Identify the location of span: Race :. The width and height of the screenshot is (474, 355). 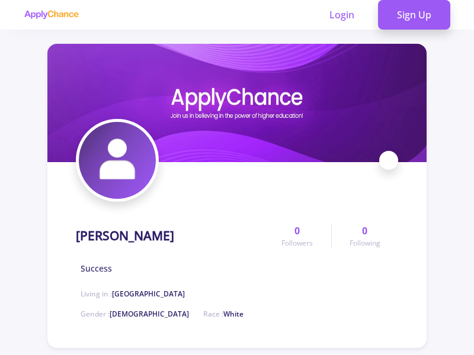
(223, 314).